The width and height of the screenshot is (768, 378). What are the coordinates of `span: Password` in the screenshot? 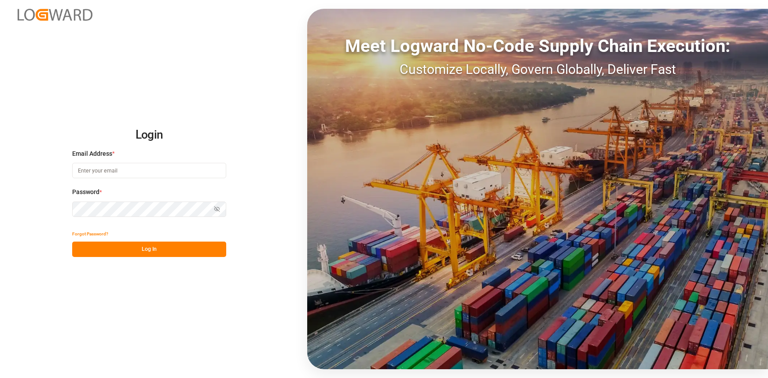 It's located at (86, 192).